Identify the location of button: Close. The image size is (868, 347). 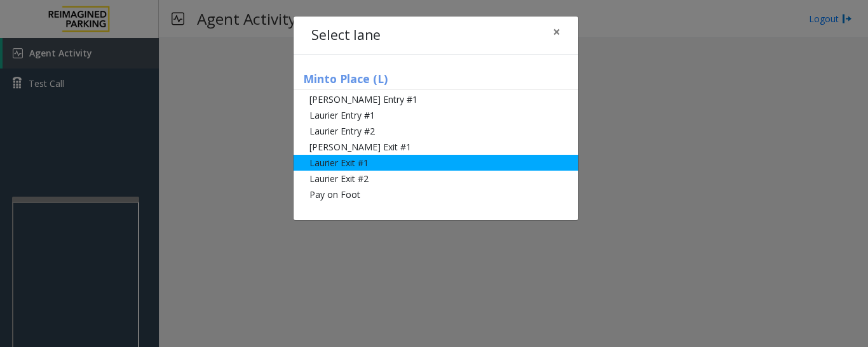
(557, 32).